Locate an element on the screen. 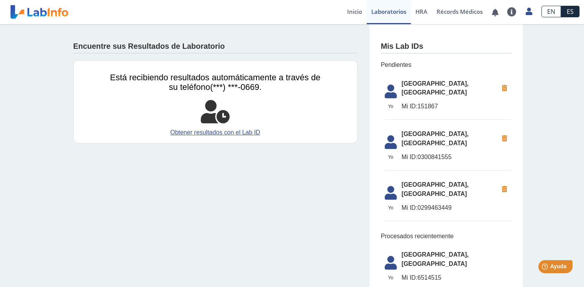 This screenshot has height=287, width=584. h4: Encuentre sus Resultados de Laboratorio is located at coordinates (149, 46).